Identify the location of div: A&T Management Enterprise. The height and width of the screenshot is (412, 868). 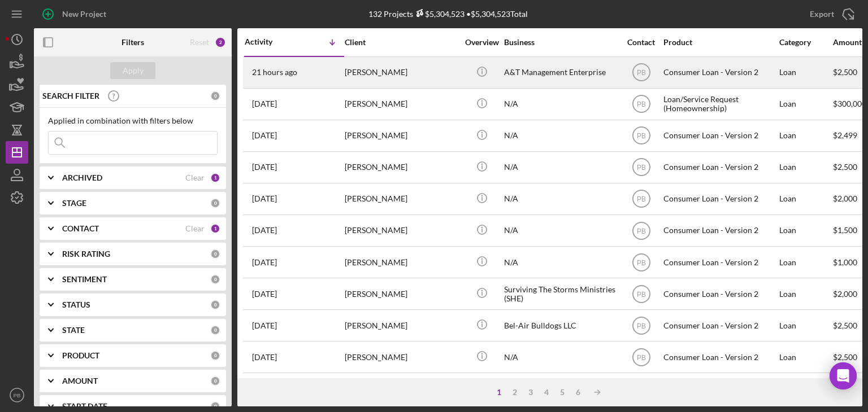
(560, 72).